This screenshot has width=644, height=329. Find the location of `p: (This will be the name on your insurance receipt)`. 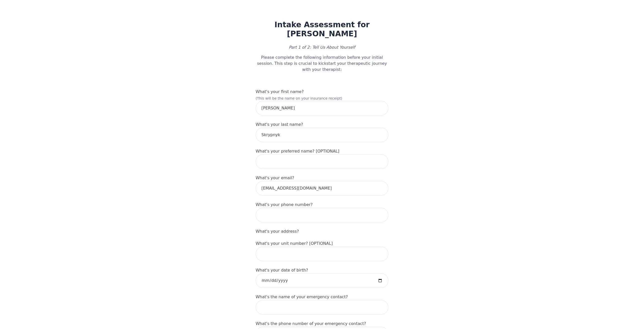

p: (This will be the name on your insurance receipt) is located at coordinates (322, 98).